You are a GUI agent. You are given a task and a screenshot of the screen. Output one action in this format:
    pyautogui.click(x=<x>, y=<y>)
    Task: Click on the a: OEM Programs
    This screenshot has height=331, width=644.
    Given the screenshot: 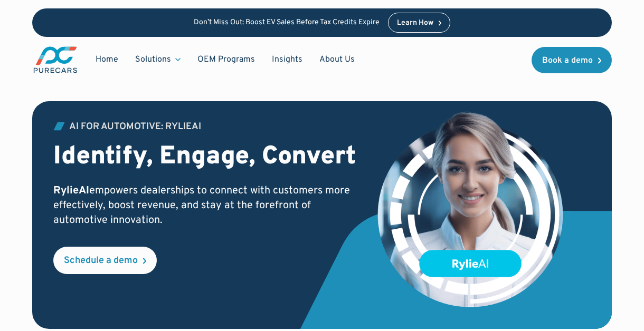 What is the action you would take?
    pyautogui.click(x=226, y=59)
    